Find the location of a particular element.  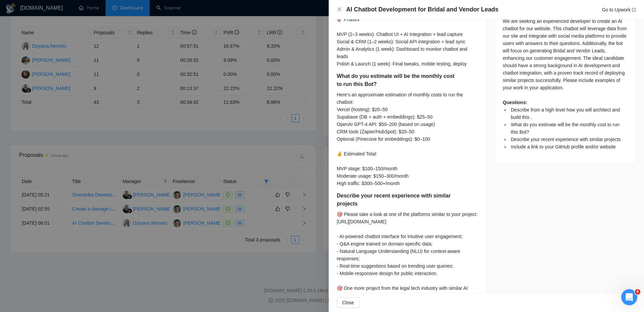

span: close is located at coordinates (340, 9).